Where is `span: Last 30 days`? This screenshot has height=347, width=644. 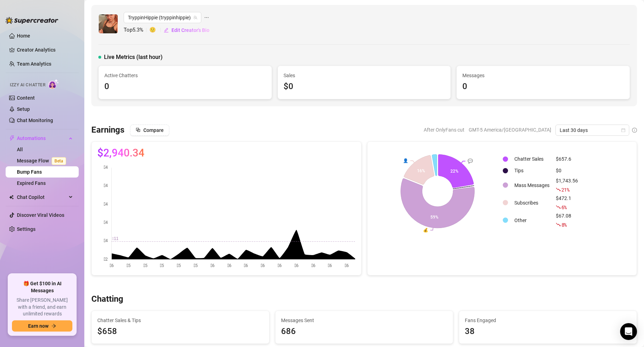
span: Last 30 days is located at coordinates (592, 130).